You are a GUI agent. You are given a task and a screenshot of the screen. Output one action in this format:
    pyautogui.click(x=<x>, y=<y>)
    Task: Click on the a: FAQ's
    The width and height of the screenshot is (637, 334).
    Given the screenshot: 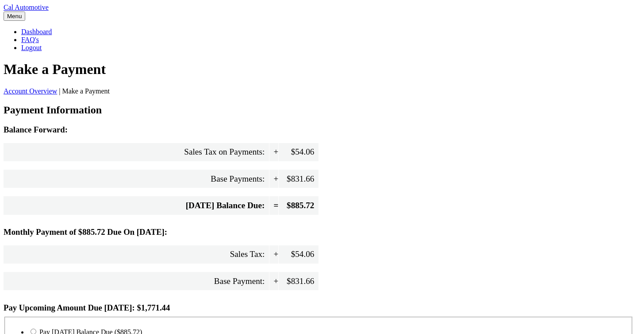 What is the action you would take?
    pyautogui.click(x=30, y=39)
    